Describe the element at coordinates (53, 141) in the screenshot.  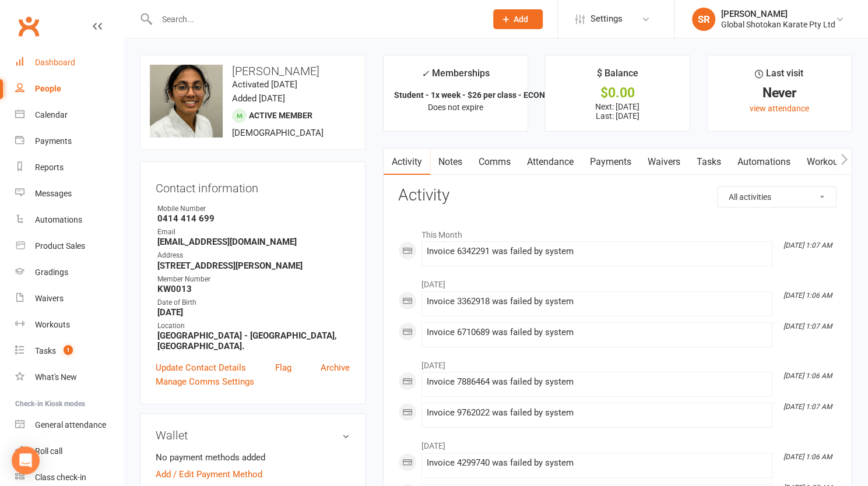
I see `div: Payments` at that location.